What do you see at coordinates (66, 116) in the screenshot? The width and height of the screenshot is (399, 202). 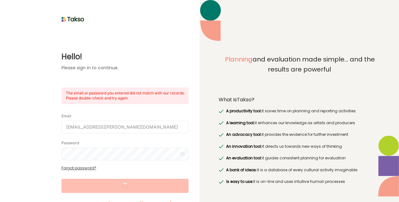 I see `label: Email` at bounding box center [66, 116].